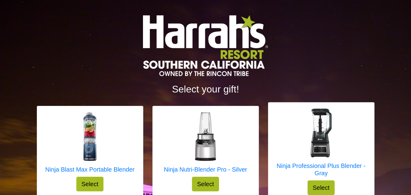  What do you see at coordinates (205, 169) in the screenshot?
I see `h5: Ninja Nutri-Blender Pro - Silver` at bounding box center [205, 169].